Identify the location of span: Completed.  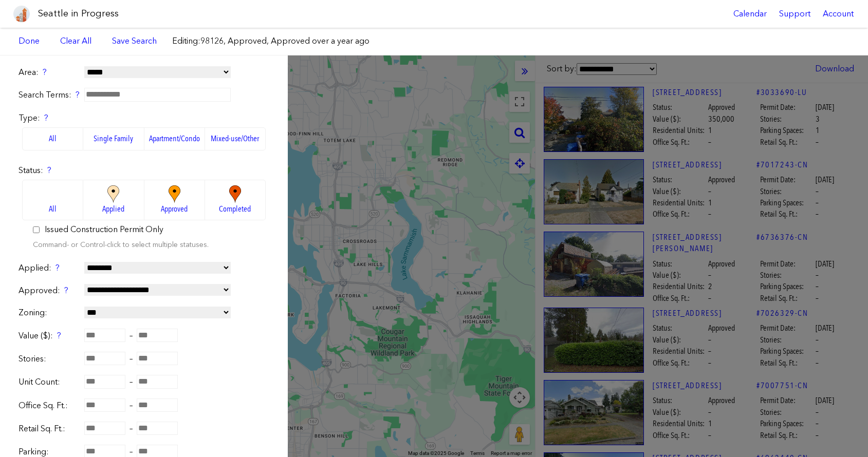
(235, 209).